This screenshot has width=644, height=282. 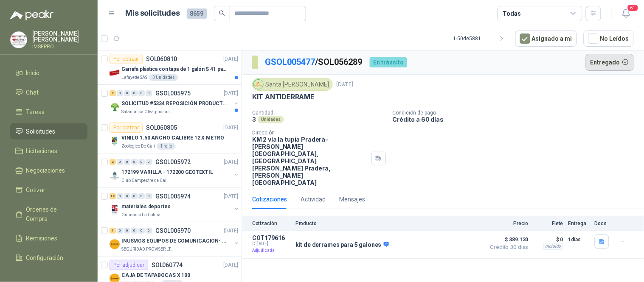 I want to click on p: 172199 VARILLA - 172200 GEOTEXTIL, so click(x=167, y=172).